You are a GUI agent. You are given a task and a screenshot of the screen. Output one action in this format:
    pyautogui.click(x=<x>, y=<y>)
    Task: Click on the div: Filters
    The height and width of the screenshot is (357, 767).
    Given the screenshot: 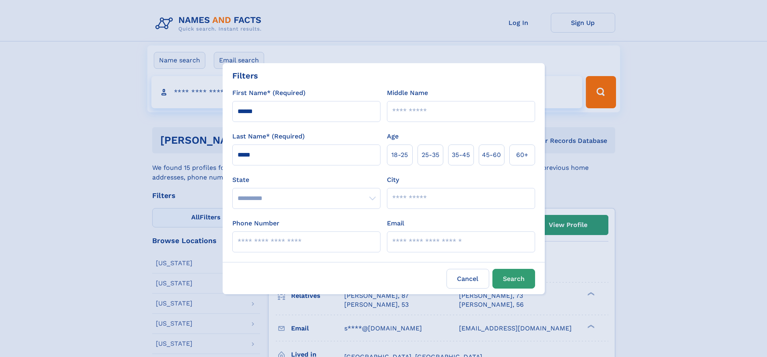 What is the action you would take?
    pyautogui.click(x=245, y=76)
    